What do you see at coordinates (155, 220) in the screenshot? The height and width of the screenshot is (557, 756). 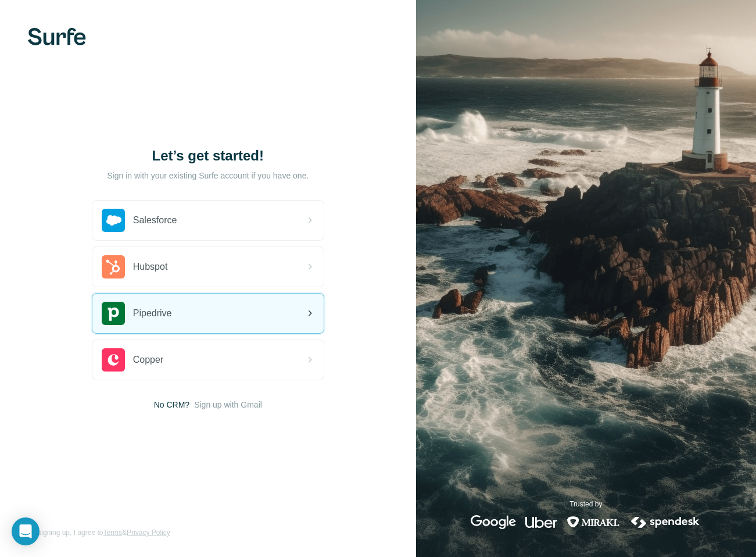 I see `span: Salesforce` at bounding box center [155, 220].